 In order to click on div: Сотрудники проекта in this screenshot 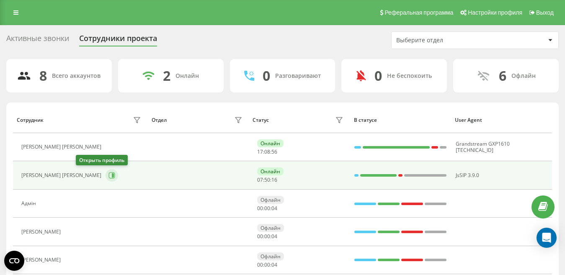, I will do `click(118, 40)`.